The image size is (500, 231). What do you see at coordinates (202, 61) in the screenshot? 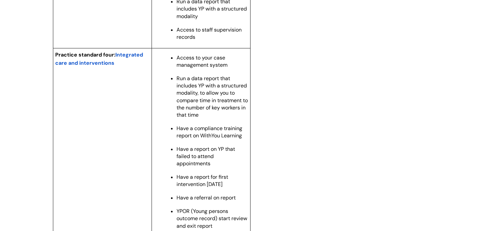
I see `span: Access to your case management system` at bounding box center [202, 61].